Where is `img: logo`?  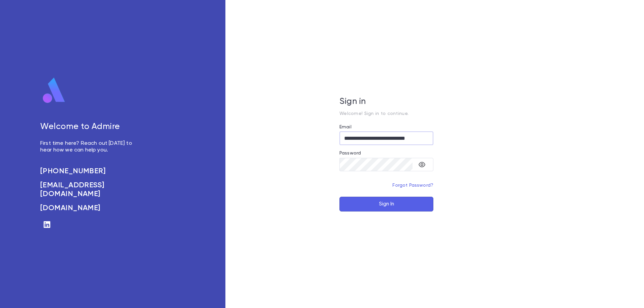 img: logo is located at coordinates (54, 90).